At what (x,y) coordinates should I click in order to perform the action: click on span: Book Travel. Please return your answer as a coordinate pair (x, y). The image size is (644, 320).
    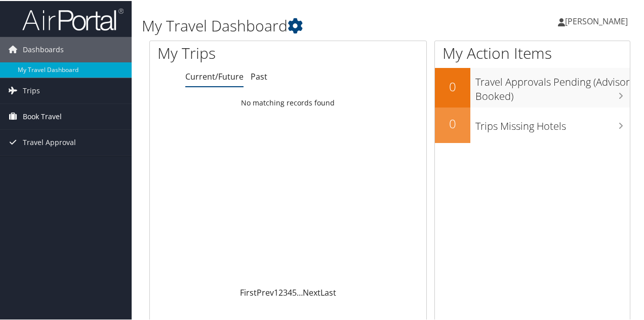
    Looking at the image, I should click on (42, 115).